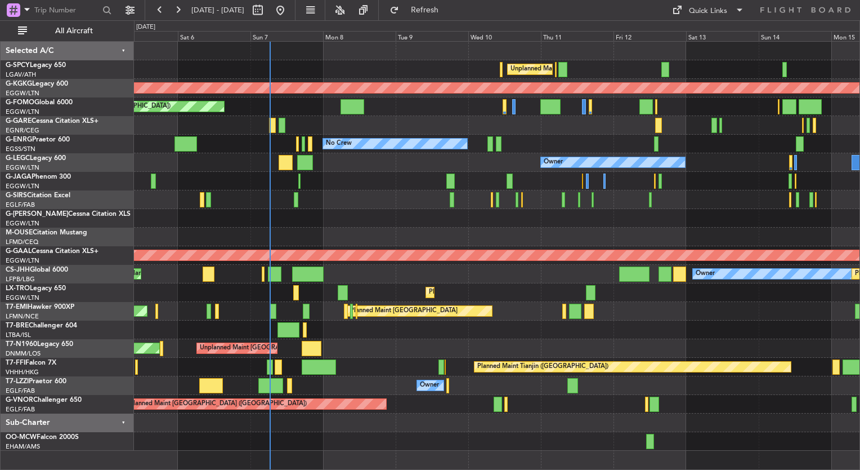  Describe the element at coordinates (16, 307) in the screenshot. I see `span: T7-EMI` at that location.